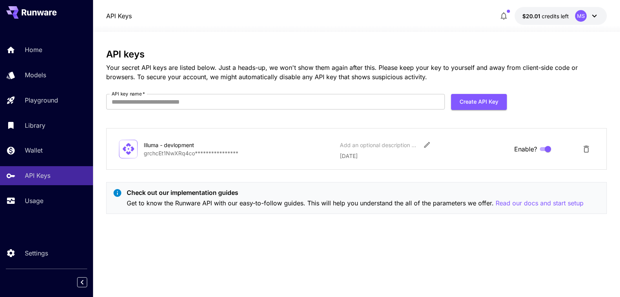  What do you see at coordinates (128, 93) in the screenshot?
I see `label: API key name` at bounding box center [128, 93].